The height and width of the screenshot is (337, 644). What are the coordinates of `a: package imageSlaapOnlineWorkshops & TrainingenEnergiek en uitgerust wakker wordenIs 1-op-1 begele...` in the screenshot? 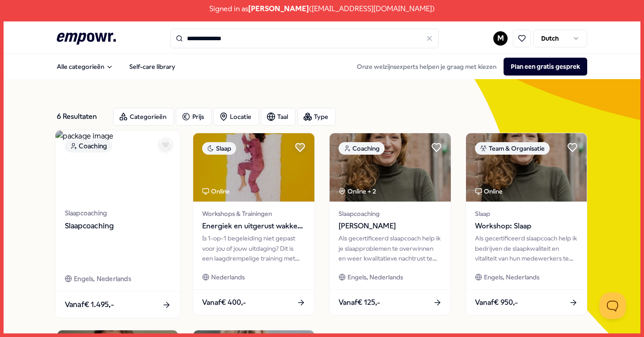 It's located at (254, 224).